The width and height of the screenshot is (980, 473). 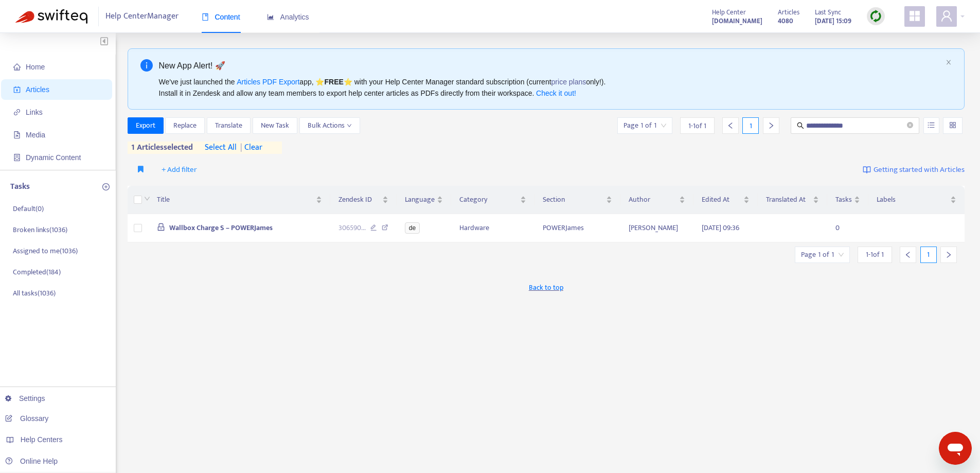 I want to click on span: left, so click(x=907, y=254).